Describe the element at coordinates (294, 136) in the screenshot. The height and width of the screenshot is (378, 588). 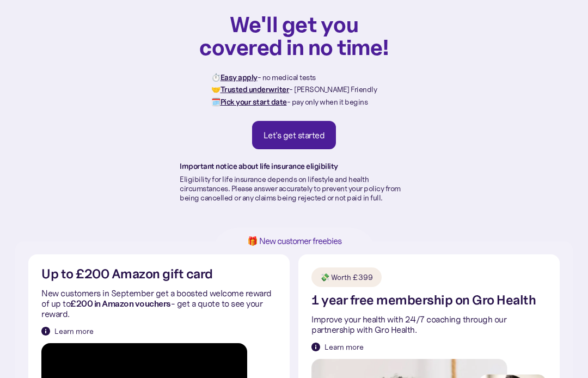
I see `div: Let's get started` at that location.